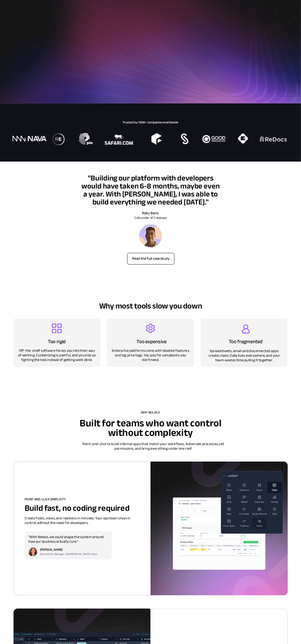  Describe the element at coordinates (56, 355) in the screenshot. I see `span: Off-the-shelf software forces you into their way of working. Customizing is painful, and you end ...` at that location.